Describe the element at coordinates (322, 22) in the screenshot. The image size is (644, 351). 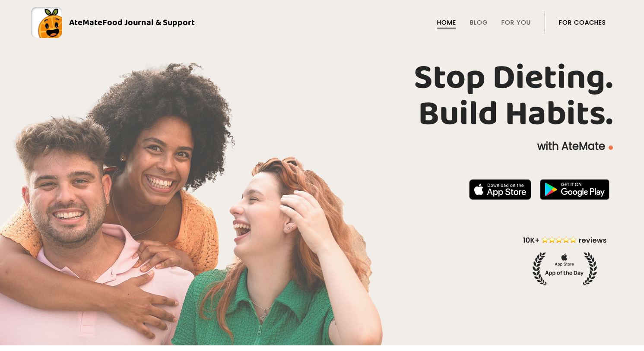
I see `a: AteMateFood Journal & Support` at that location.